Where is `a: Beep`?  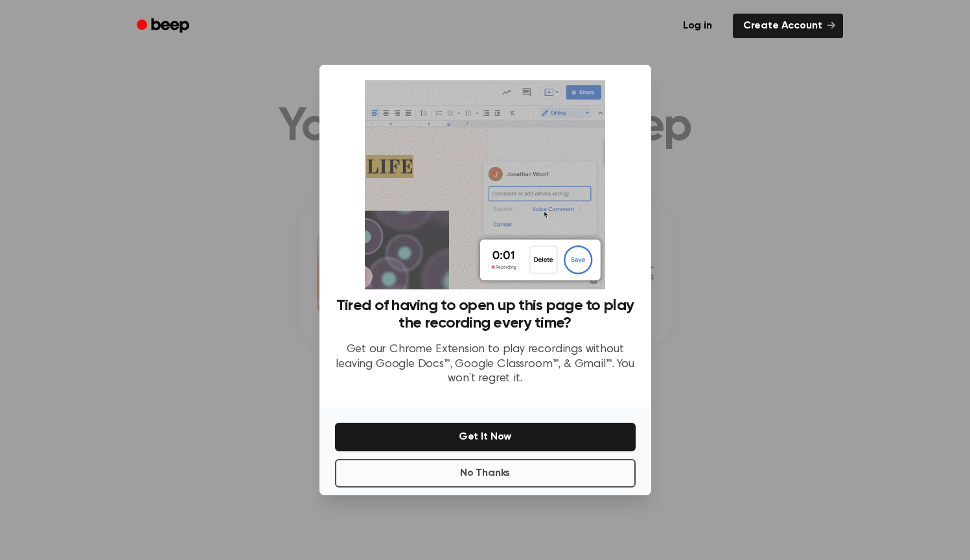
a: Beep is located at coordinates (164, 26).